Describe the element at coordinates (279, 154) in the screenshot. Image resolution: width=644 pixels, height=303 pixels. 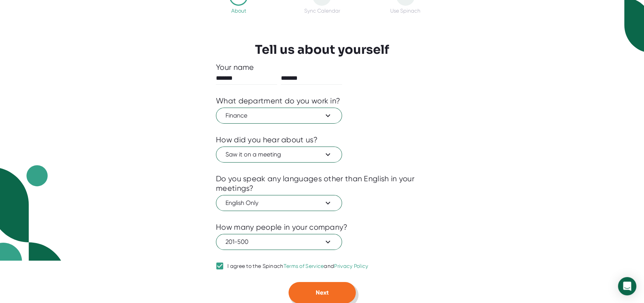
I see `button: Saw it on a meeting` at that location.